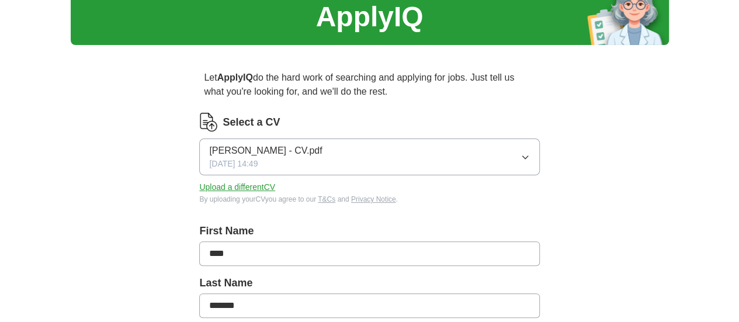  I want to click on p: Let do the hard work of searching and applying for jobs. Just tell us what you're looking for, an..., so click(369, 85).